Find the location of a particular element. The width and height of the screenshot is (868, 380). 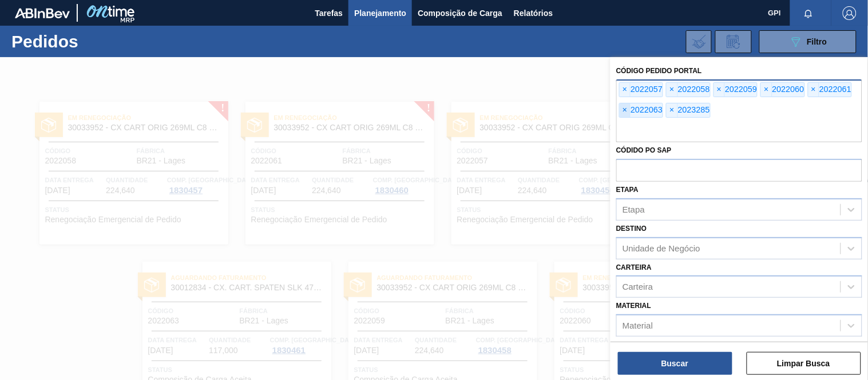

div: 2022059 is located at coordinates (735, 90).